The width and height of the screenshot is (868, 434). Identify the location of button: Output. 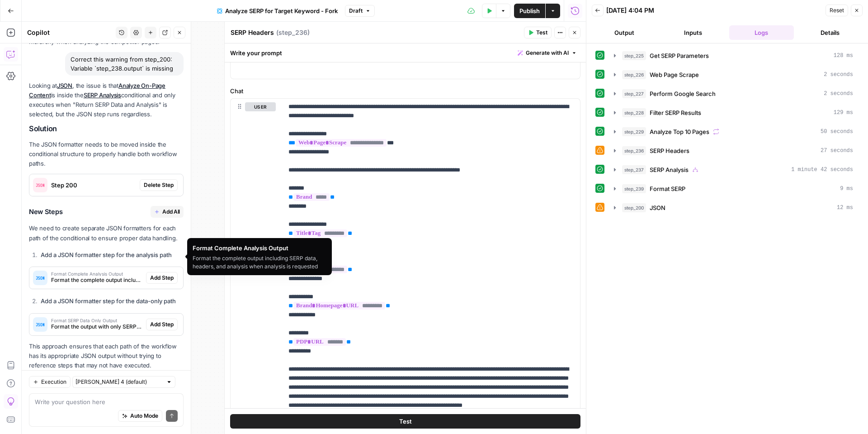
(624, 33).